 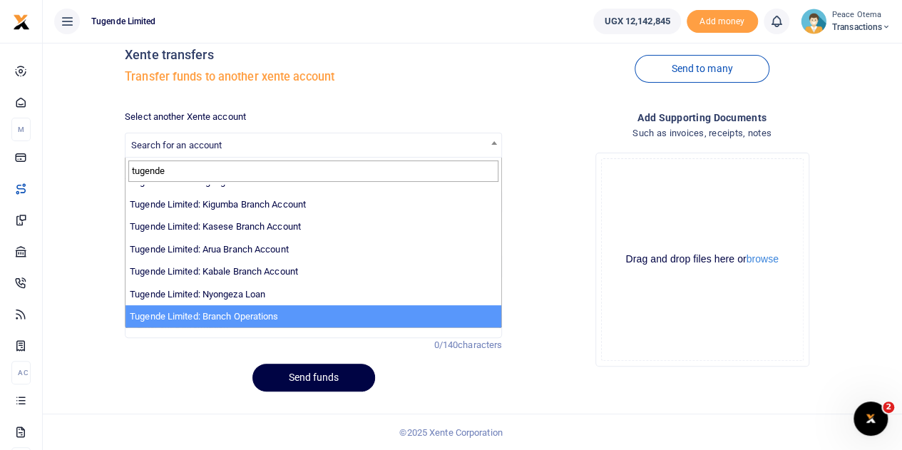 I want to click on a: profile-user Peace Otema Transactions, so click(x=846, y=21).